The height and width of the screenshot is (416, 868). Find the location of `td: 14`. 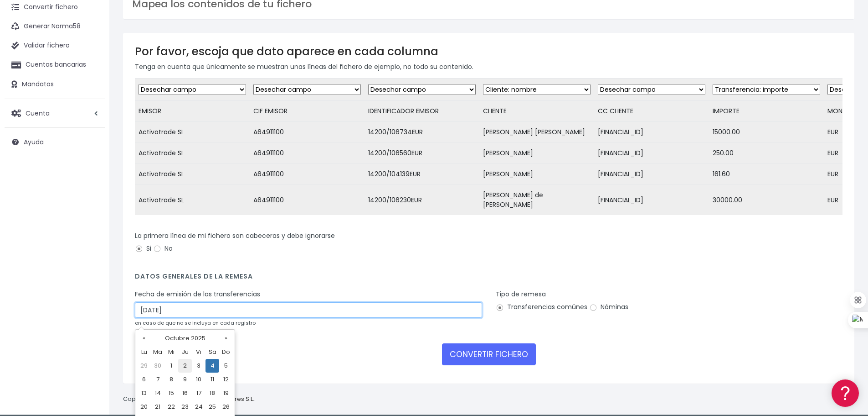

td: 14 is located at coordinates (158, 393).